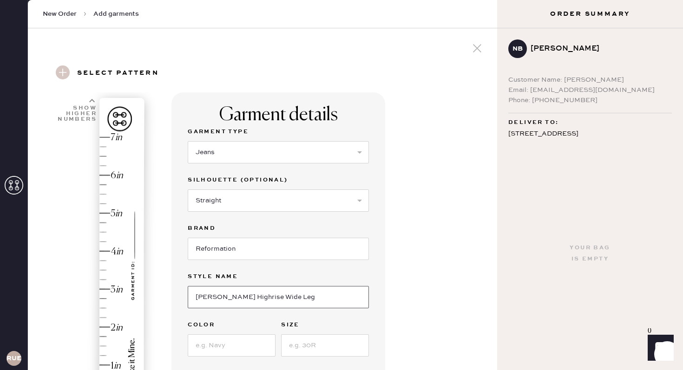 The width and height of the screenshot is (683, 370). What do you see at coordinates (590, 254) in the screenshot?
I see `div: Your bag is empty` at bounding box center [590, 254].